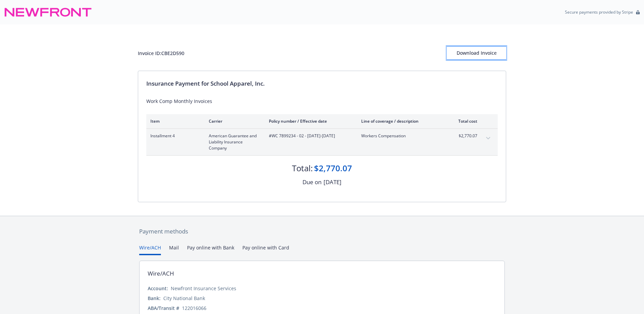 This screenshot has height=314, width=644. Describe the element at coordinates (322, 101) in the screenshot. I see `div: Work Comp Monthly Invoices` at that location.